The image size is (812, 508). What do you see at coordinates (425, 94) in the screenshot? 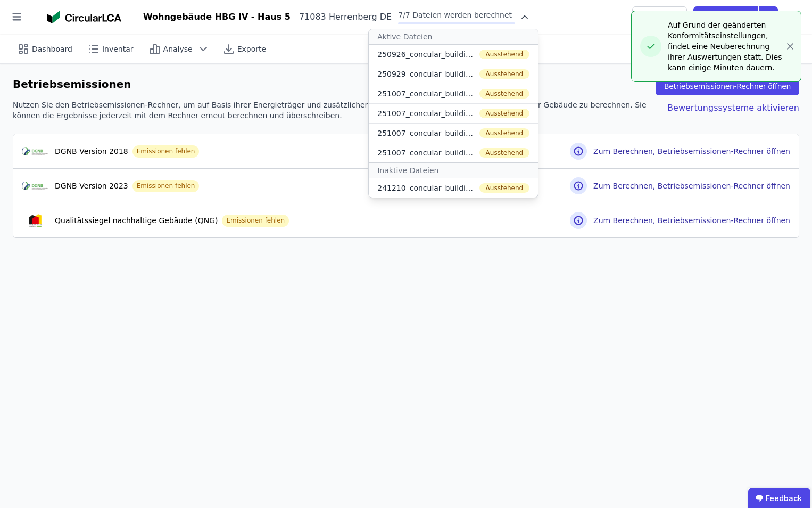
I see `div: 251007_concular_building_components_template_Anlagen.xlsx` at bounding box center [425, 94].